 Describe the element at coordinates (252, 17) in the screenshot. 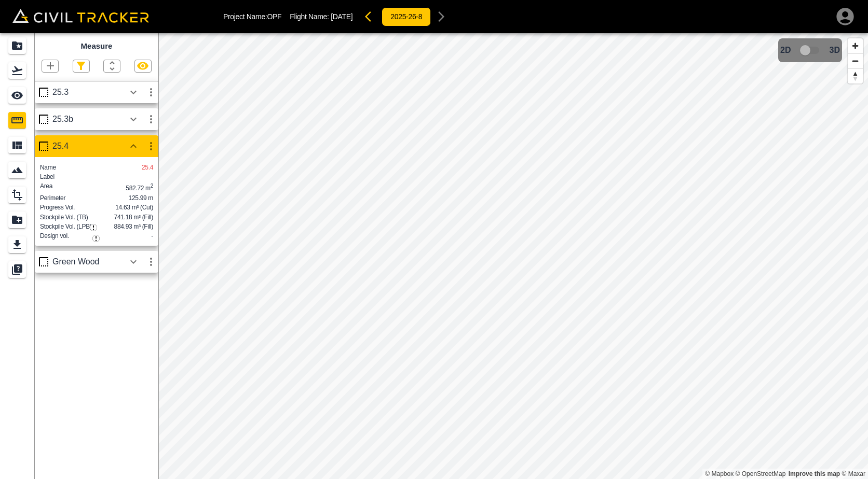

I see `p: Project Name: OPF` at that location.